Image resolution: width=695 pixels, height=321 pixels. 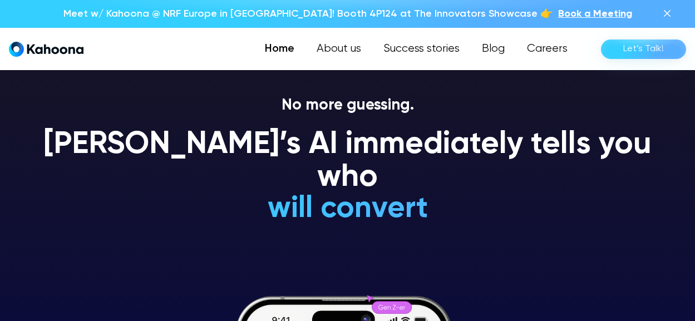 I want to click on a: About us, so click(x=339, y=49).